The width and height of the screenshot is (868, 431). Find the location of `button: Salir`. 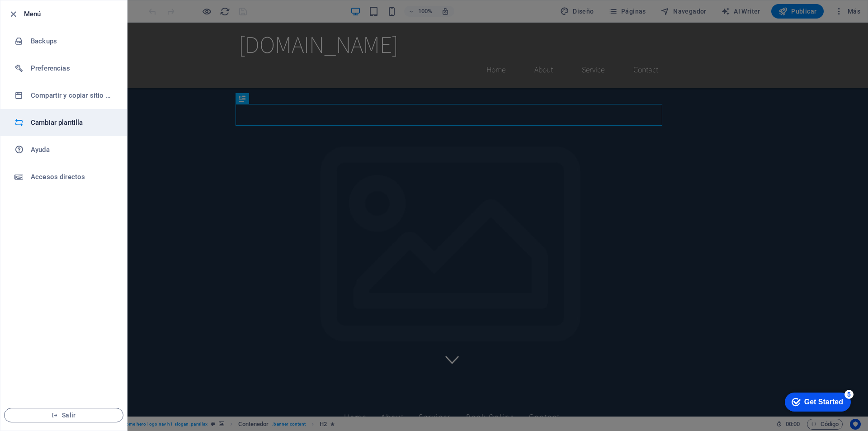

button: Salir is located at coordinates (64, 415).